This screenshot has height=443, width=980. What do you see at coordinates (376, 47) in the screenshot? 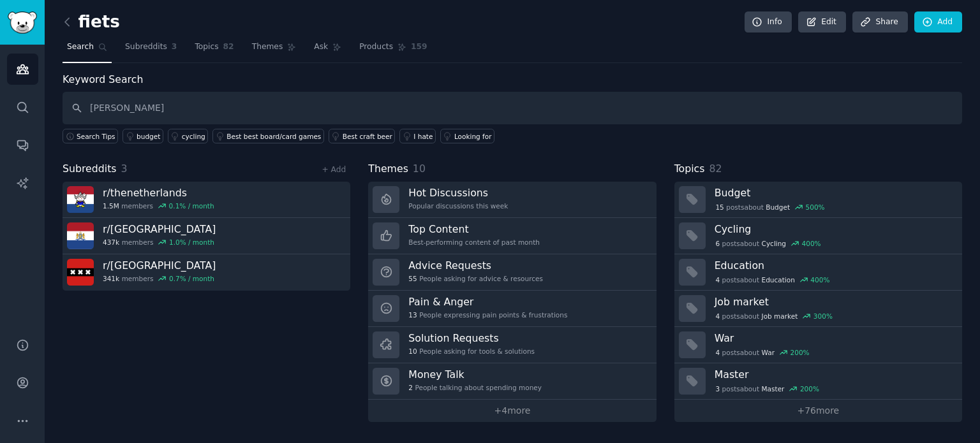
I see `span: Products` at bounding box center [376, 47].